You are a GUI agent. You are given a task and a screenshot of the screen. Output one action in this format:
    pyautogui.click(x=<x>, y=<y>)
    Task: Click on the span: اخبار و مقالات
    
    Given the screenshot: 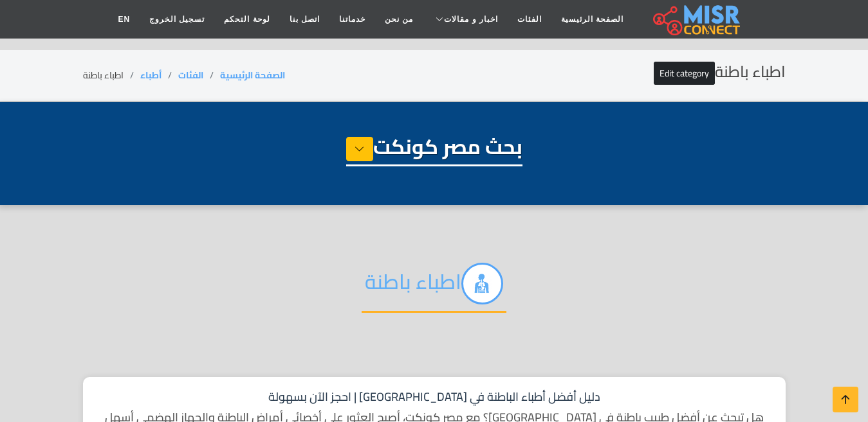 What is the action you would take?
    pyautogui.click(x=471, y=19)
    